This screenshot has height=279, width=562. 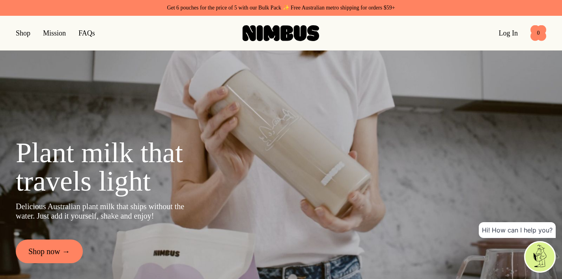 What do you see at coordinates (281, 8) in the screenshot?
I see `div: Get 6 pouches for the price of 5 with our Bulk Pack ✨ Free Australian metro shipping for orders $59+` at bounding box center [281, 8].